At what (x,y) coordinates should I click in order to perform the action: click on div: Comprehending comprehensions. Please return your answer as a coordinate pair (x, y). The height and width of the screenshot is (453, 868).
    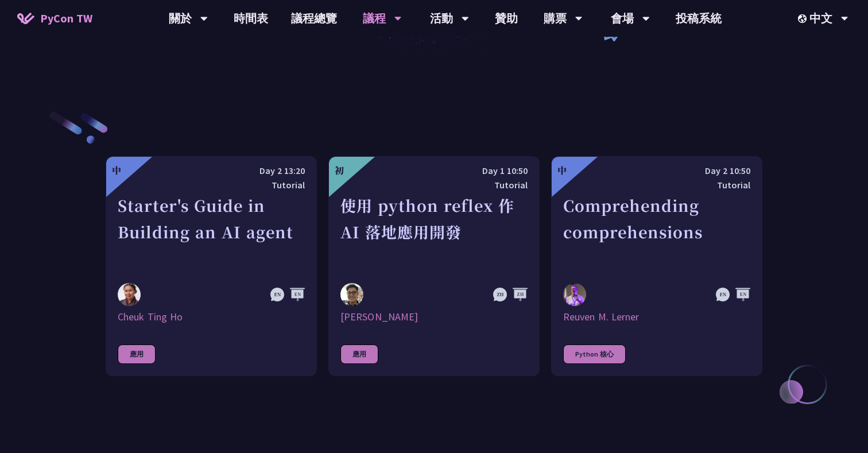
    Looking at the image, I should click on (656, 232).